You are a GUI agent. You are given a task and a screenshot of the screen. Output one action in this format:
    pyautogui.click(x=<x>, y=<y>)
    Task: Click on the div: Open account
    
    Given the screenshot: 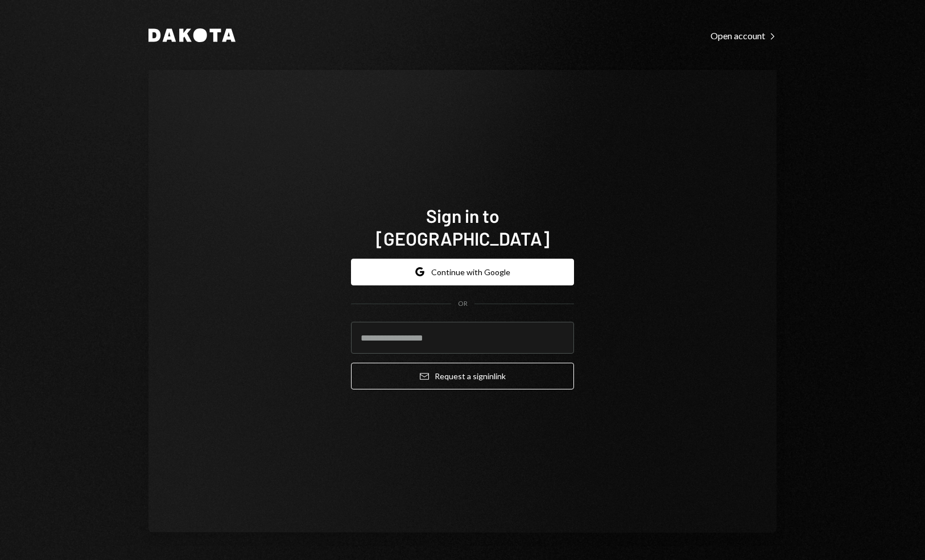 What is the action you would take?
    pyautogui.click(x=743, y=36)
    